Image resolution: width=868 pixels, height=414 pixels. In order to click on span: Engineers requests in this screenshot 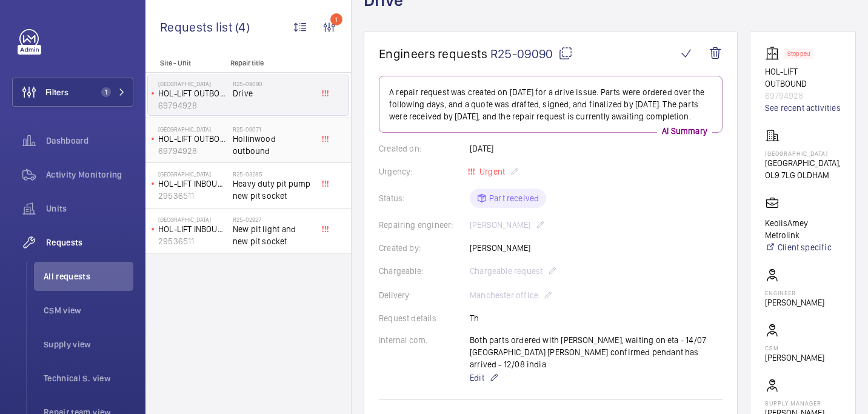, I will do `click(434, 54)`.